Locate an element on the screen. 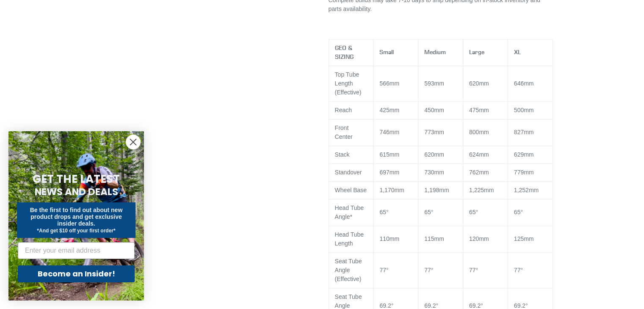  th: XL is located at coordinates (530, 52).